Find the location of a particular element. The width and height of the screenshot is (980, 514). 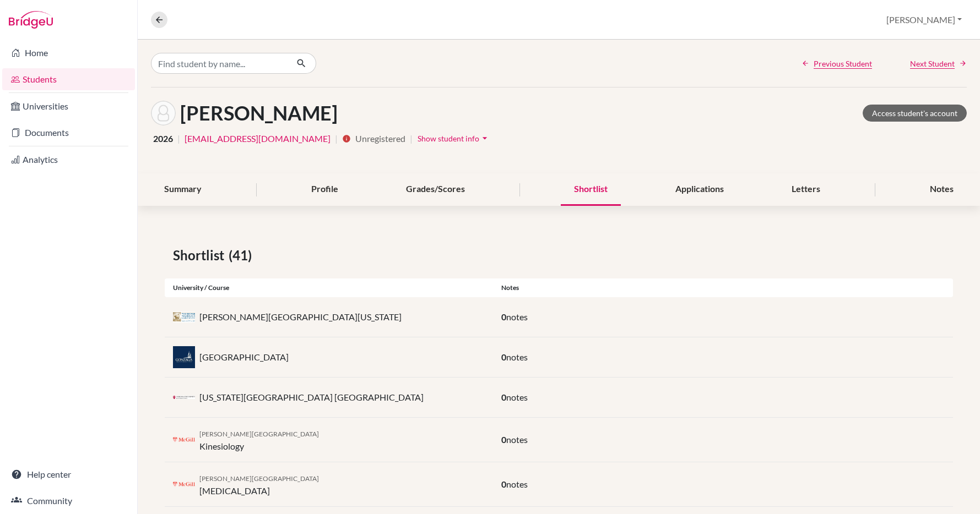

img: us_gwu_q69nralk.png is located at coordinates (184, 317).